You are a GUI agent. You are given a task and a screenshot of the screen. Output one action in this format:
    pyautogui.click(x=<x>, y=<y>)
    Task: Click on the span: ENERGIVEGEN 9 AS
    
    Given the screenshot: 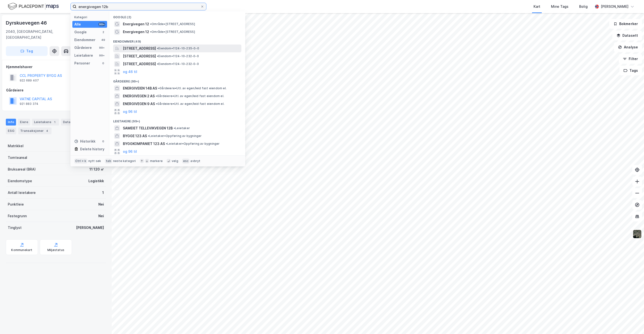 What is the action you would take?
    pyautogui.click(x=139, y=104)
    